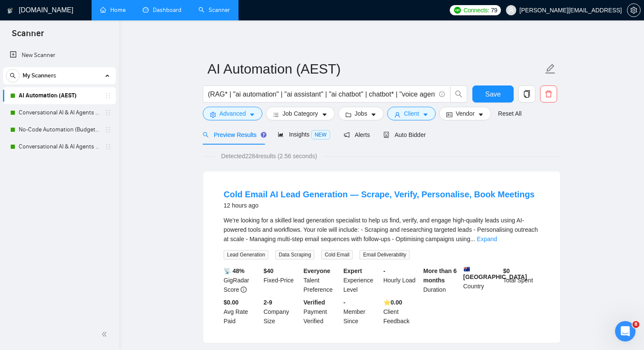  I want to click on a: Cold Email AI Lead Generation — Scrape, Verify, Personalise, Book Meetings, so click(379, 194).